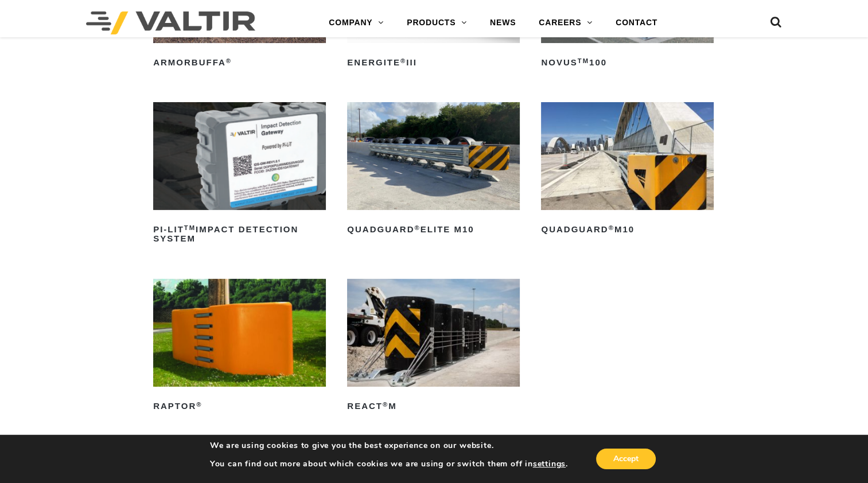 This screenshot has height=483, width=868. I want to click on a: QuadGuard®Elite M10, so click(433, 170).